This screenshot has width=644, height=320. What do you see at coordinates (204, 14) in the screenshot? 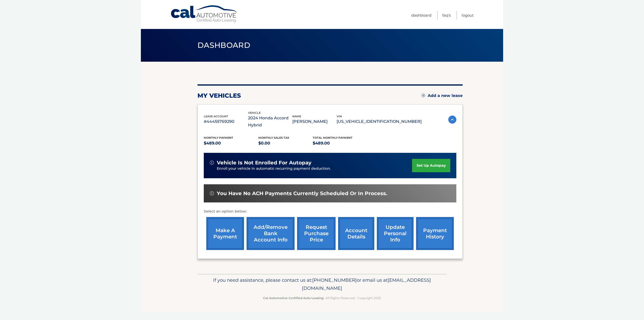
I see `a: Cal Automotive` at bounding box center [204, 14].